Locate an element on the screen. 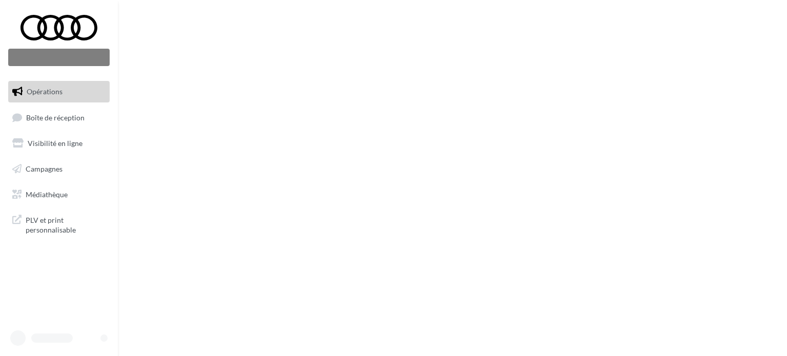 Image resolution: width=787 pixels, height=356 pixels. a: Médiathèque is located at coordinates (59, 195).